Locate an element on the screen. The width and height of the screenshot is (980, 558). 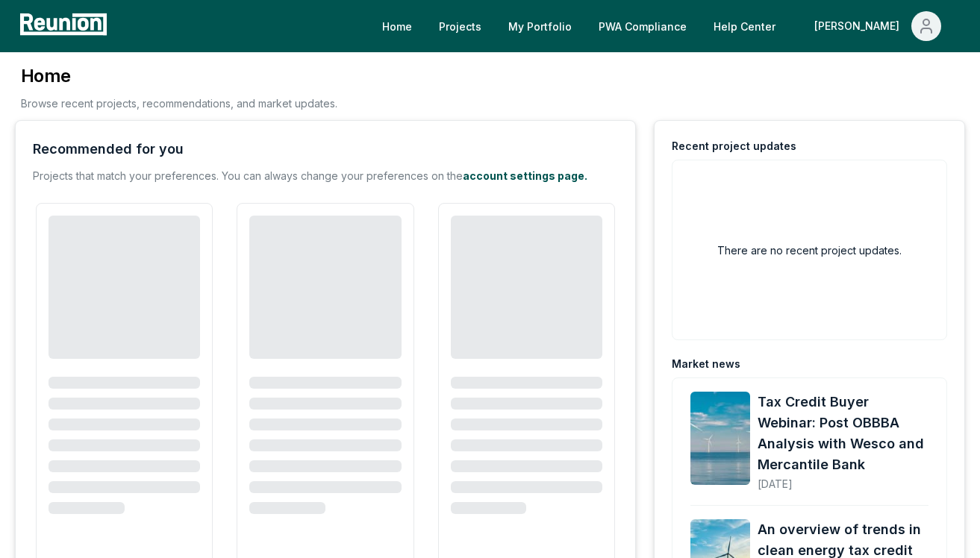
a: Projects is located at coordinates (460, 26).